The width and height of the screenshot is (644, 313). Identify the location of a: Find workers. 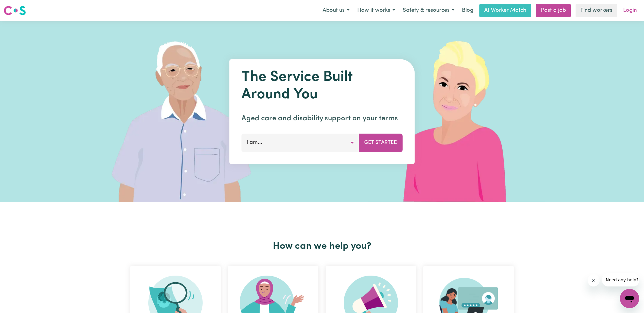
(596, 10).